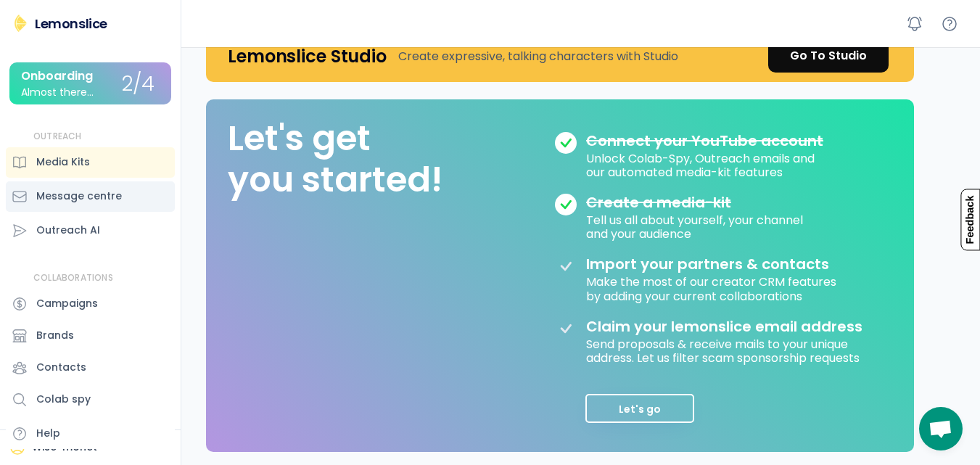  Describe the element at coordinates (659, 203) in the screenshot. I see `s: Create a media-kit` at that location.